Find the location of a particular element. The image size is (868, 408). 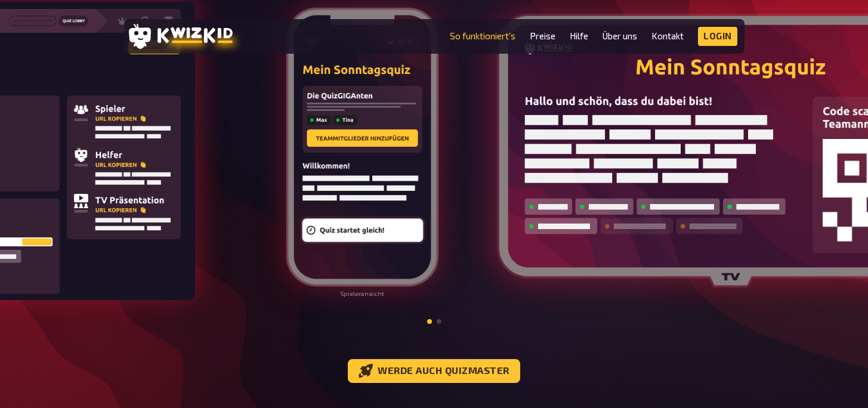

a: Über uns is located at coordinates (620, 36).